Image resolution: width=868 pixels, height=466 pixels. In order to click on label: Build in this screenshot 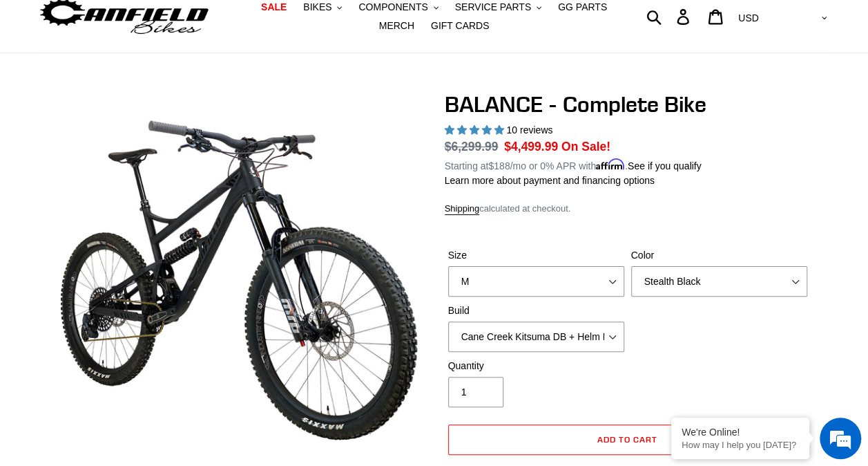, I will do `click(536, 311)`.